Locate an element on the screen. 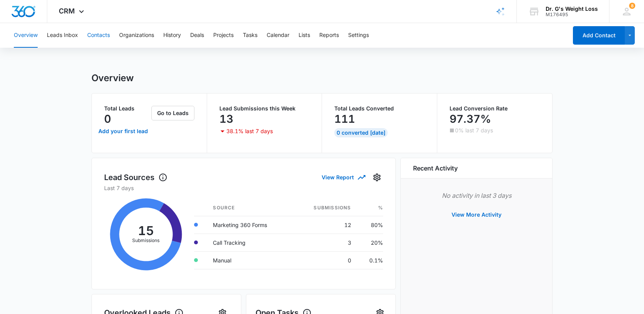 The width and height of the screenshot is (644, 314). td: 0.1% is located at coordinates (370, 260).